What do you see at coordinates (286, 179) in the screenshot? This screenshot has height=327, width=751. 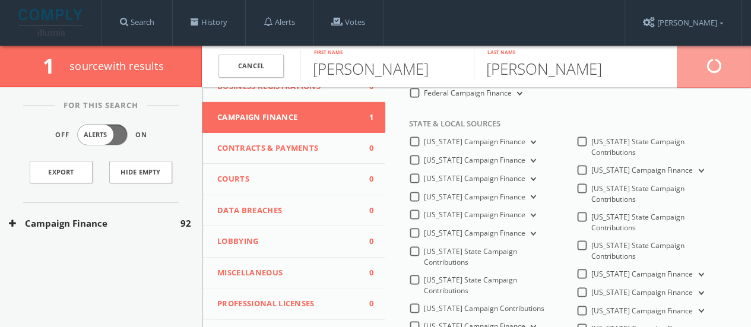 I see `span: Courts` at bounding box center [286, 179].